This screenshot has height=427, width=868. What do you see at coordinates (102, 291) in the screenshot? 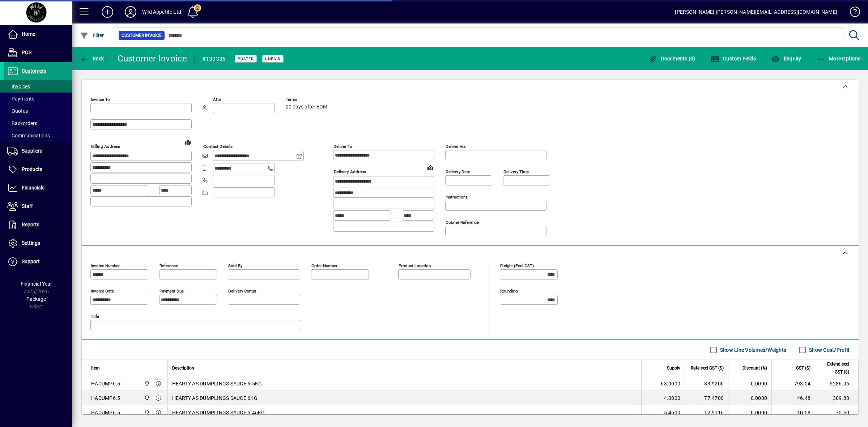
I see `mat-label: Invoice date` at bounding box center [102, 291].